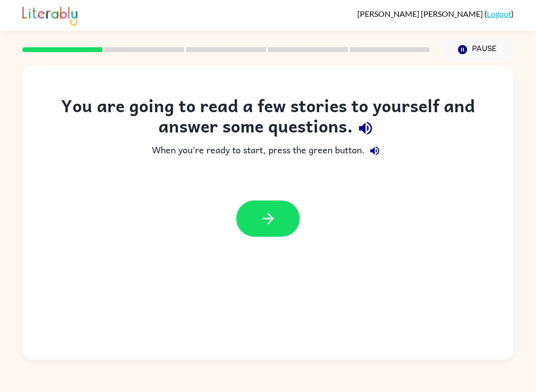 The height and width of the screenshot is (392, 536). What do you see at coordinates (268, 118) in the screenshot?
I see `div: You are going to read a few stories to yourself and answer some questions.` at bounding box center [268, 118].